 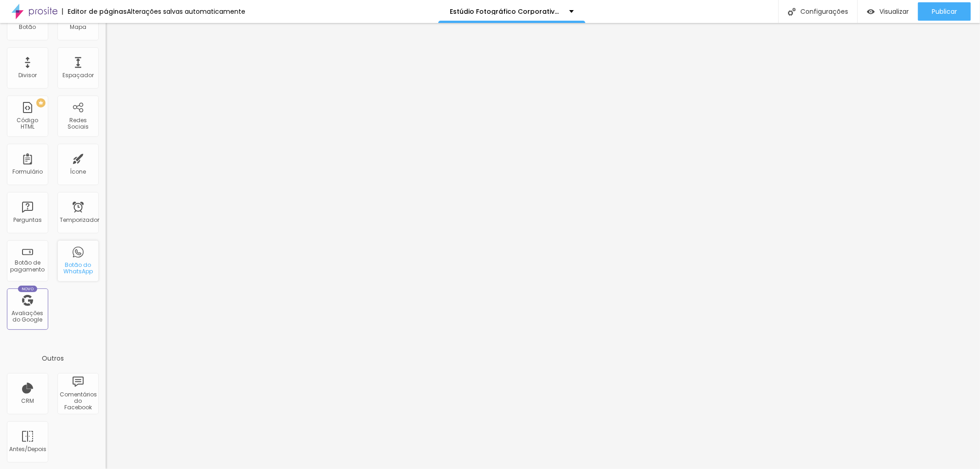 What do you see at coordinates (27, 266) in the screenshot?
I see `font: Botão de pagamento` at bounding box center [27, 266].